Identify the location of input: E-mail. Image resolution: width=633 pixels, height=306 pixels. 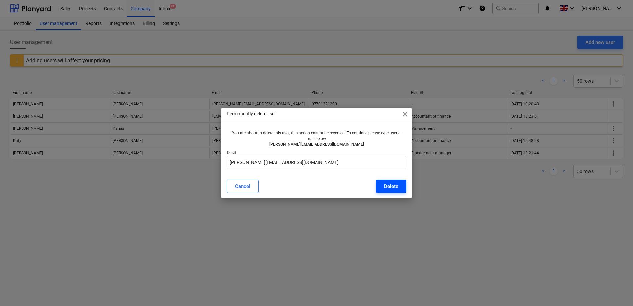
(316, 162).